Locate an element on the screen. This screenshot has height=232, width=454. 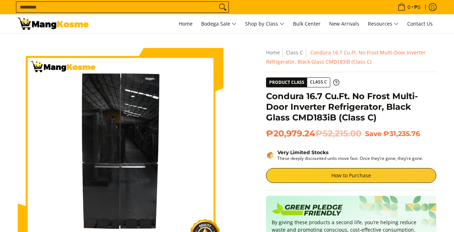
a: Bulk Center is located at coordinates (307, 24).